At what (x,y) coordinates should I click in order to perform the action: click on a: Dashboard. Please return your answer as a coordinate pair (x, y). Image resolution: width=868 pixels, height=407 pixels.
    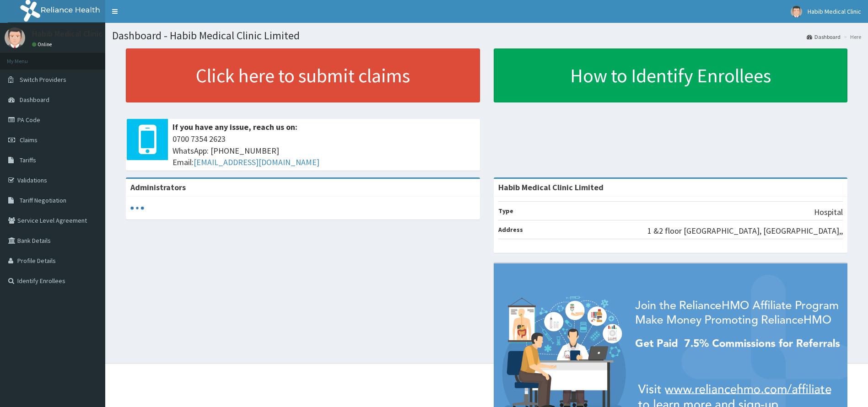
    Looking at the image, I should click on (824, 37).